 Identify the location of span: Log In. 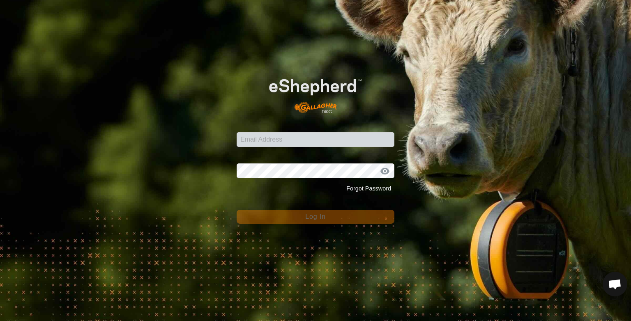
(315, 217).